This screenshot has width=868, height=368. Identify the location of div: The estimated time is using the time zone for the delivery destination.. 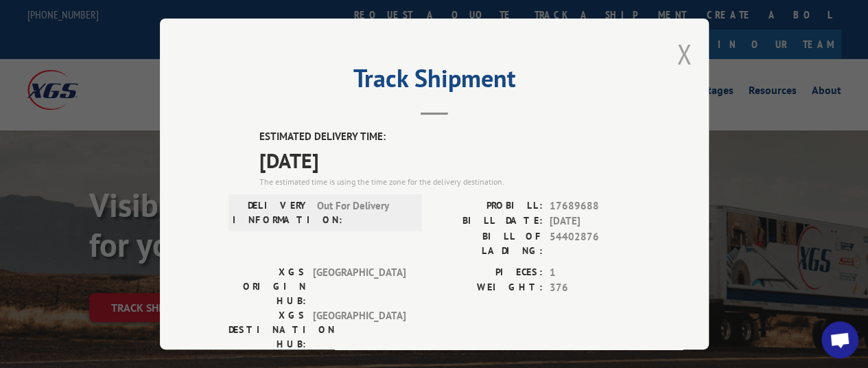
(449, 181).